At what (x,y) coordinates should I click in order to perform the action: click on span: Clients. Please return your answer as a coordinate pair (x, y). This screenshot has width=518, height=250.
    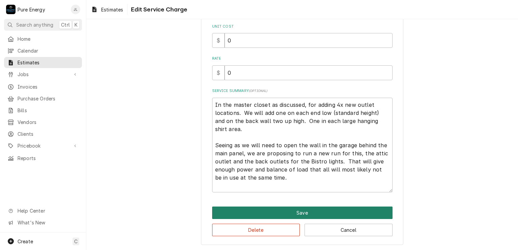
    Looking at the image, I should click on (48, 134).